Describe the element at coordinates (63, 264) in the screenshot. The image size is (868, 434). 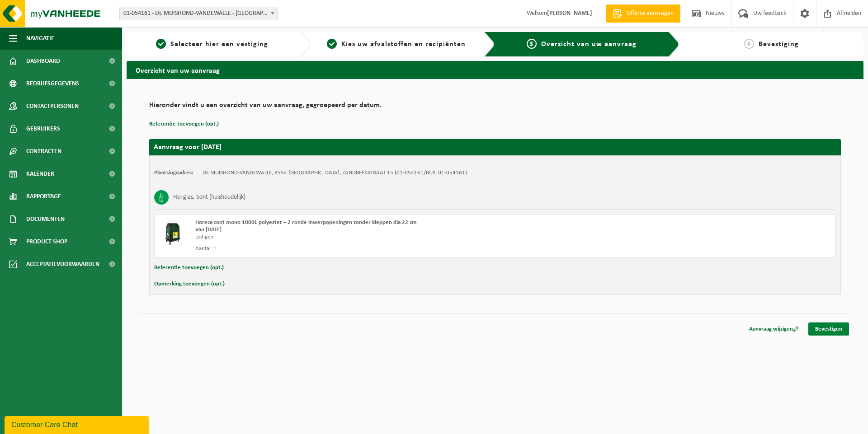
I see `span: Acceptatievoorwaarden` at that location.